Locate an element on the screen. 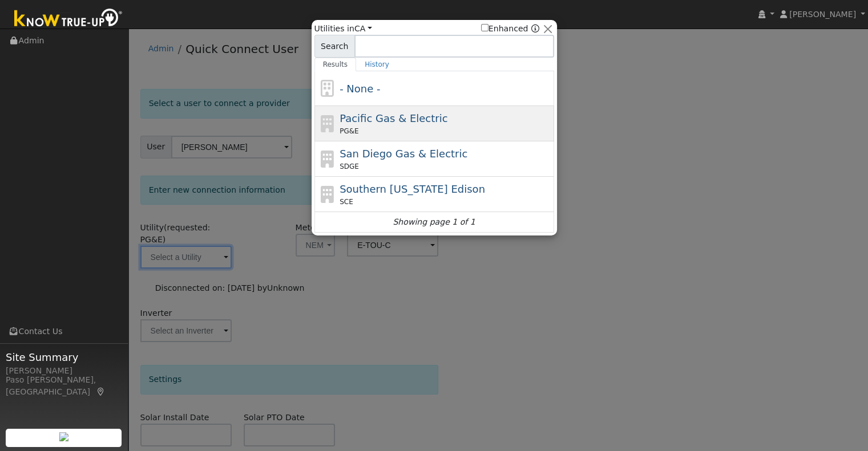 This screenshot has height=451, width=868. span: SDGE is located at coordinates (349, 167).